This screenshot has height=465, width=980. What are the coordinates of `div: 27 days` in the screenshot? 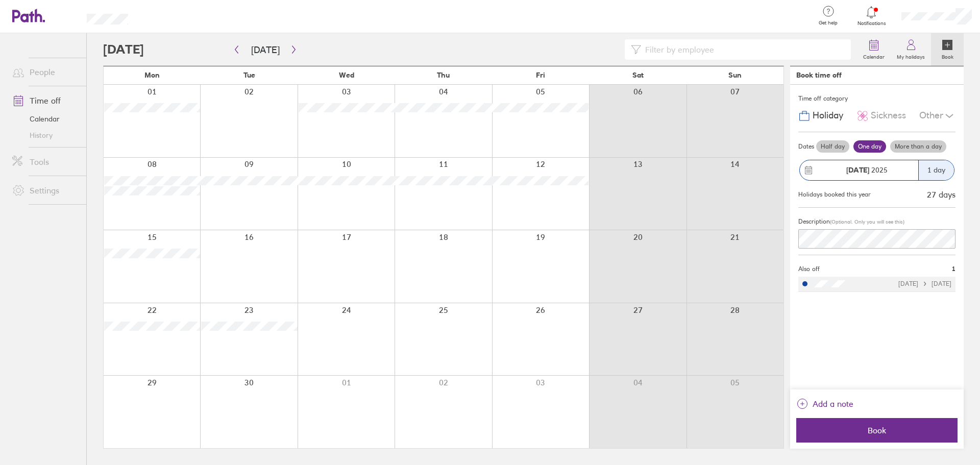 It's located at (942, 194).